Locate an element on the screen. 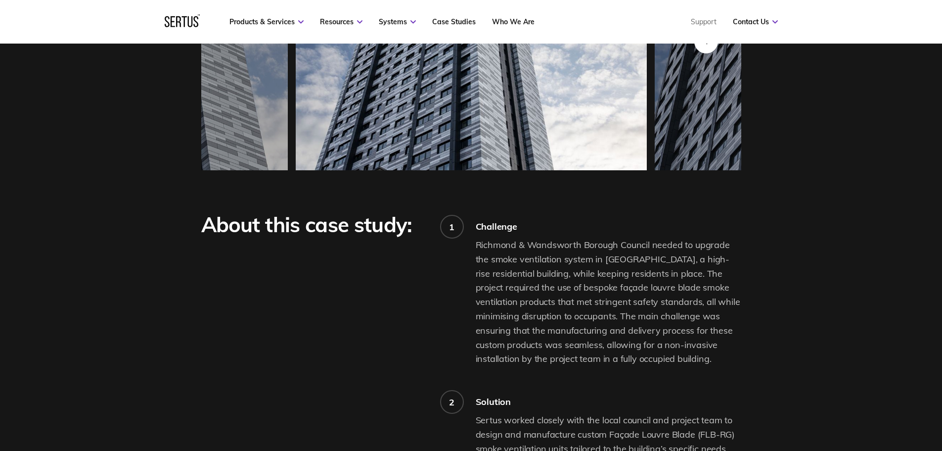  a: Systems is located at coordinates (397, 22).